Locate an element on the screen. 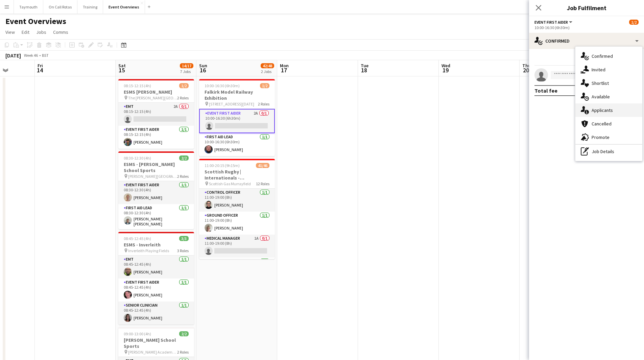 The width and height of the screenshot is (644, 360). span: Event First Aider is located at coordinates (551, 22).